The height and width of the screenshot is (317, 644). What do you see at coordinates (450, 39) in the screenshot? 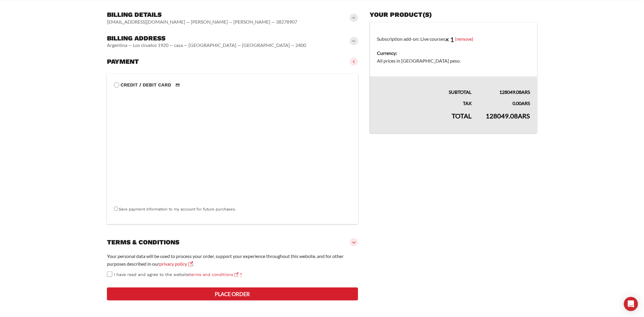
I see `strong: × 1` at bounding box center [450, 39].